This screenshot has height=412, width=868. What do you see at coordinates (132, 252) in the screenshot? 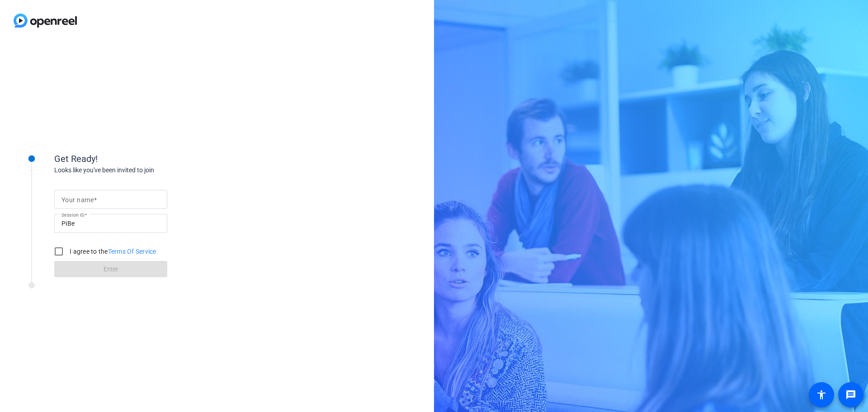
I see `a: Terms Of Service` at bounding box center [132, 252].